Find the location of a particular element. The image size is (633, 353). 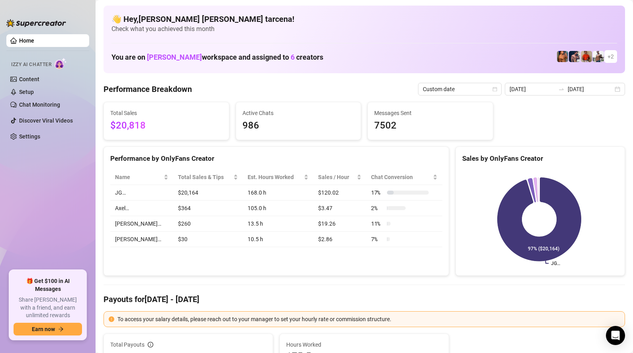

span: Total Sales is located at coordinates (166, 113).